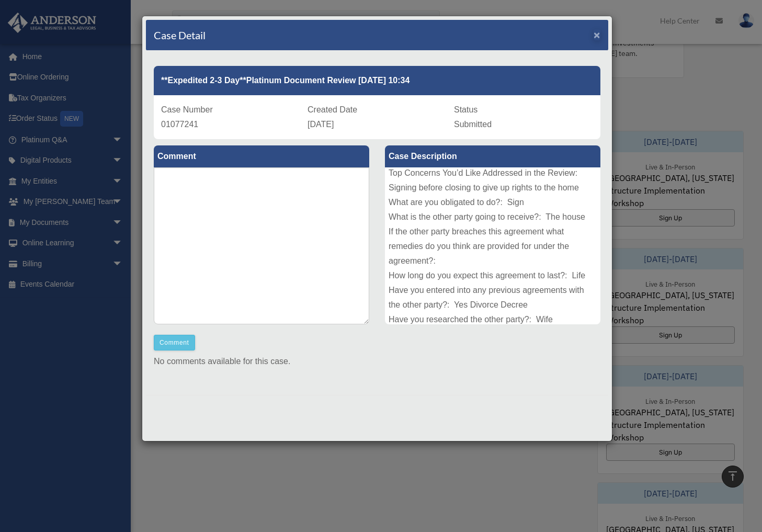  I want to click on p: No comments available for this case., so click(377, 361).